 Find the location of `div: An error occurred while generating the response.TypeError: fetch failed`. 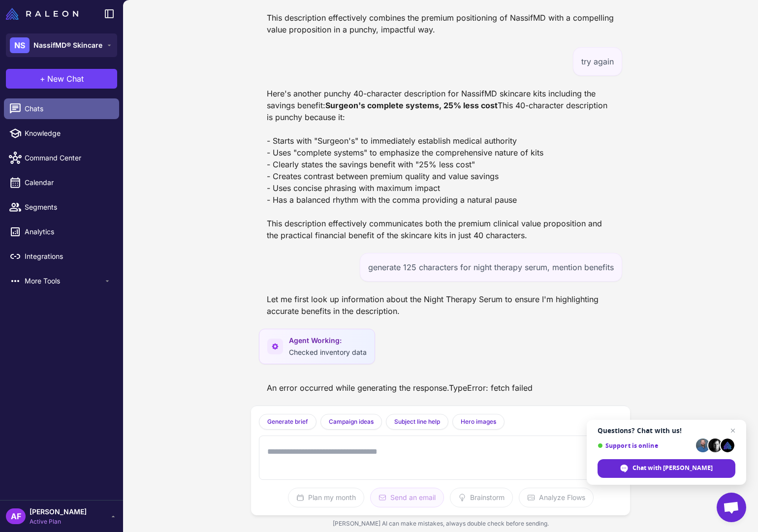

div: An error occurred while generating the response.TypeError: fetch failed is located at coordinates (400, 388).